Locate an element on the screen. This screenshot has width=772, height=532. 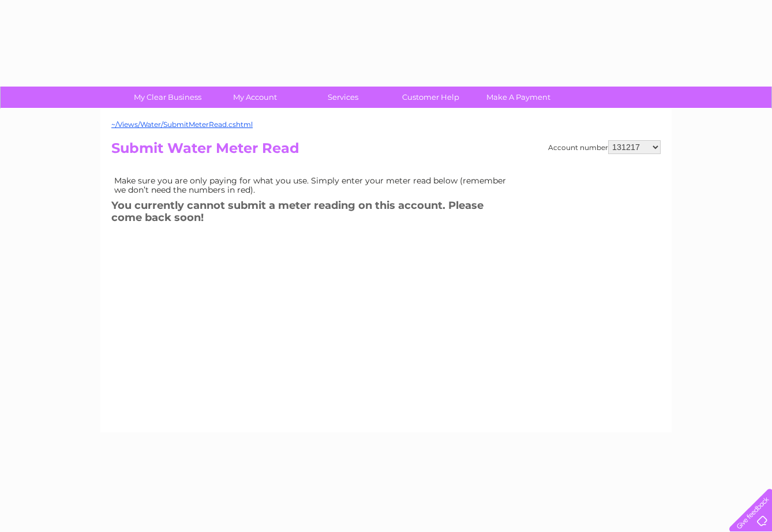
a: Make A Payment is located at coordinates (518, 96).